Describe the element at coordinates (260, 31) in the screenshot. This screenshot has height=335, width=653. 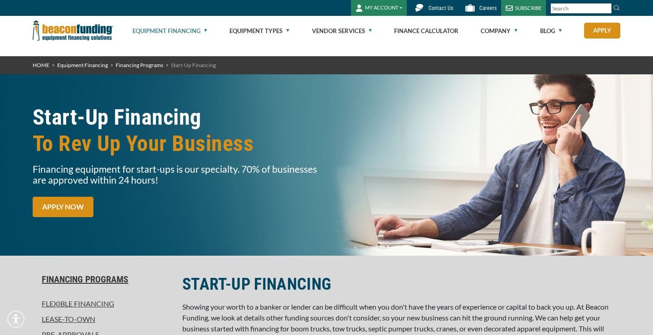
I see `a: Equipment Types` at that location.